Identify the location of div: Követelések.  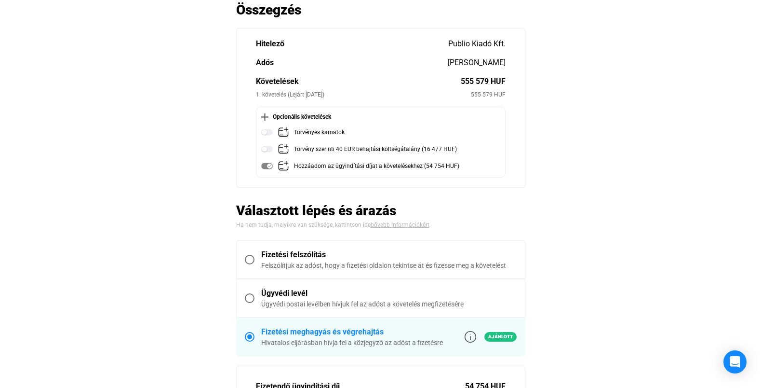
(358, 81).